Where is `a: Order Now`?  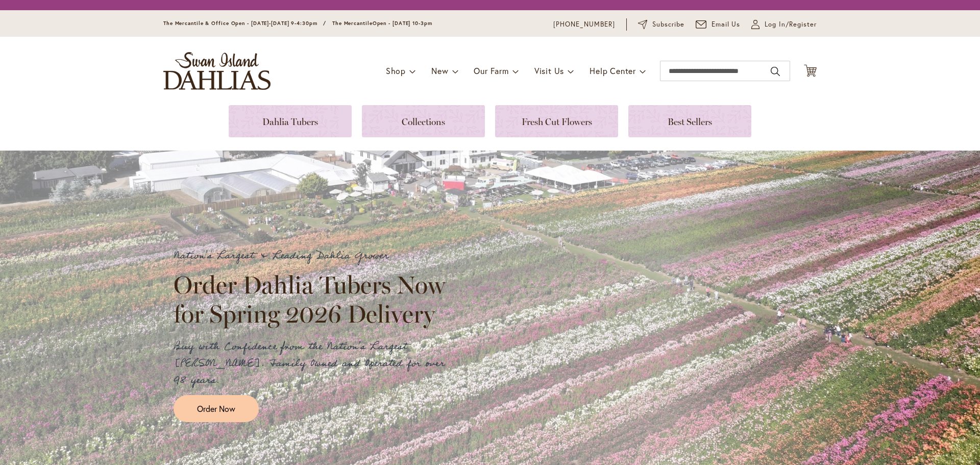
a: Order Now is located at coordinates (216, 408).